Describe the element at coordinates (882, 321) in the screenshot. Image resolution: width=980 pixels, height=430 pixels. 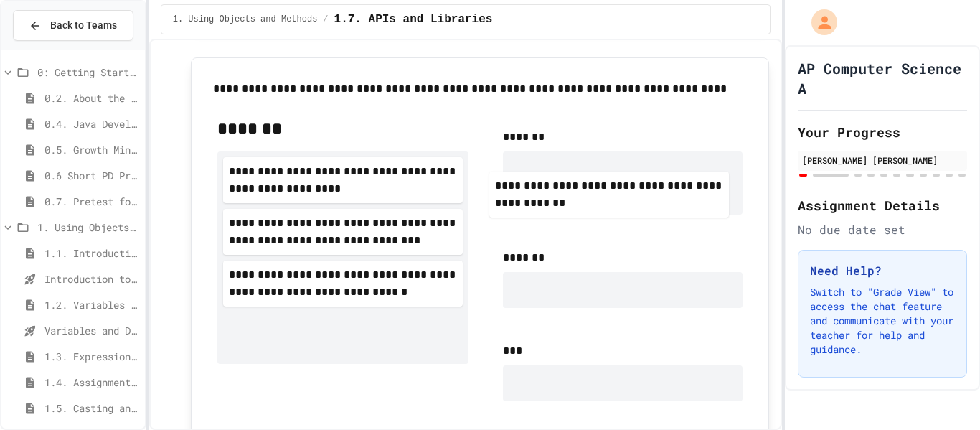
I see `p: Switch to "Grade View" to access the chat feature and communicate with your teacher for help and ...` at that location.